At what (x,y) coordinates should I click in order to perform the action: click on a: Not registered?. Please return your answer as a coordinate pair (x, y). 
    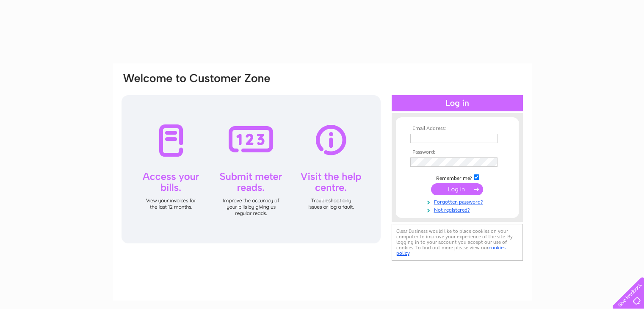
    Looking at the image, I should click on (458, 209).